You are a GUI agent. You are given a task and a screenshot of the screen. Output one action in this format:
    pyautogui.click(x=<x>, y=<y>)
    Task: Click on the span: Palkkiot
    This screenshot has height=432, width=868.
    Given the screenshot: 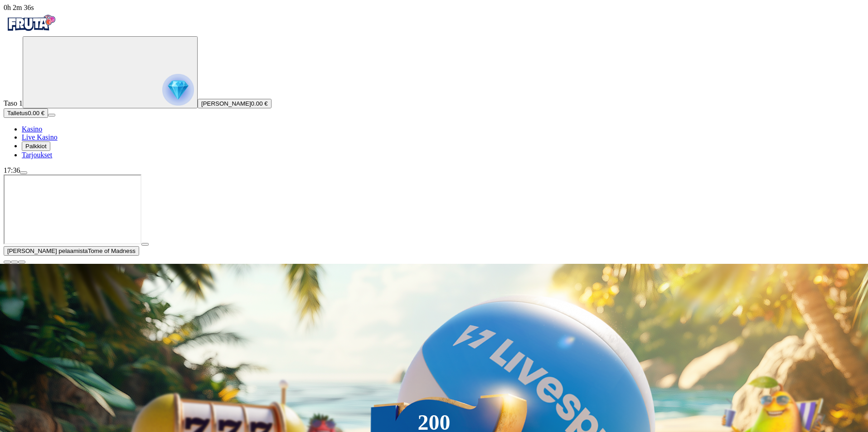 What is the action you would take?
    pyautogui.click(x=36, y=146)
    